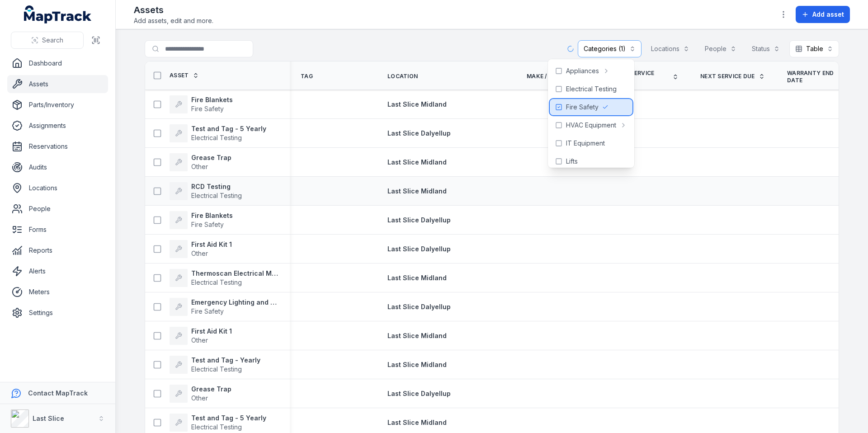 This screenshot has width=868, height=433. I want to click on a: Alerts, so click(58, 271).